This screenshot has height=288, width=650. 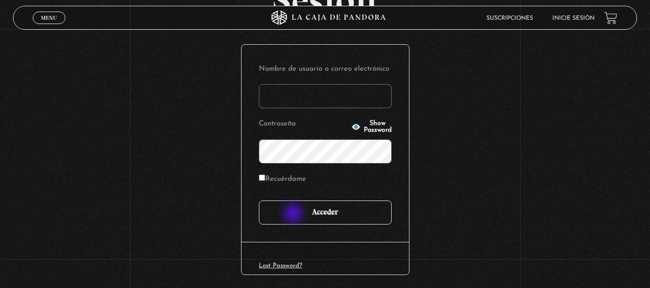 I want to click on input: Acceder, so click(x=325, y=213).